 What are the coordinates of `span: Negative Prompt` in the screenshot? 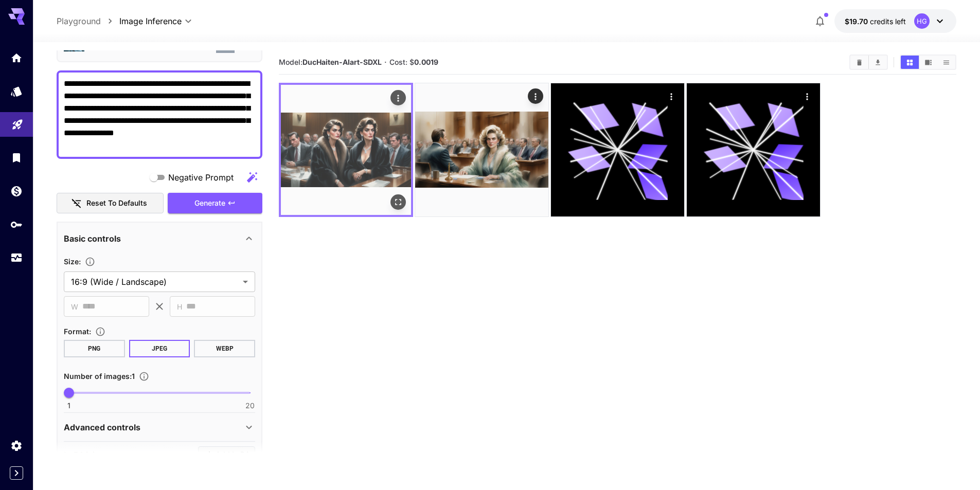 It's located at (200, 177).